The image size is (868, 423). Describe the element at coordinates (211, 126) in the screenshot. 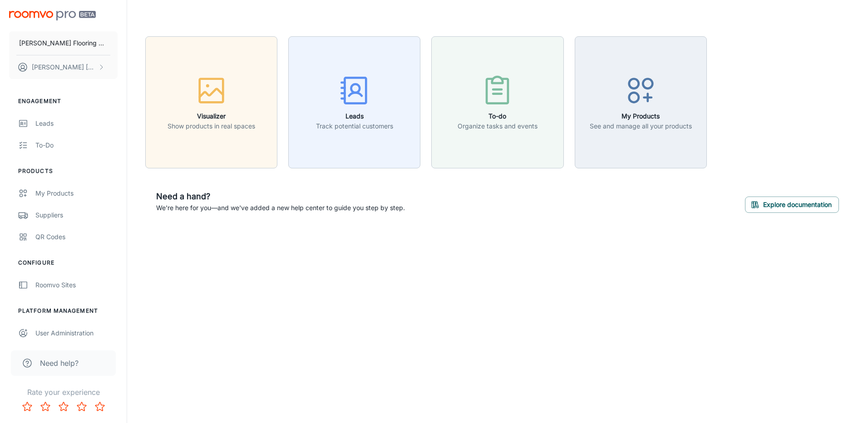

I see `p: Show products in real spaces` at that location.